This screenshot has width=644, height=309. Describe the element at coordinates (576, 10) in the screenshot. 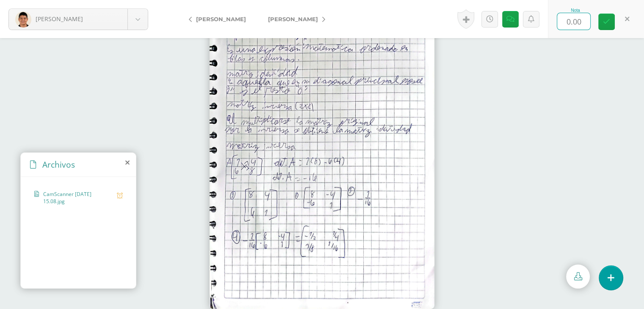

I see `div: Nota` at that location.